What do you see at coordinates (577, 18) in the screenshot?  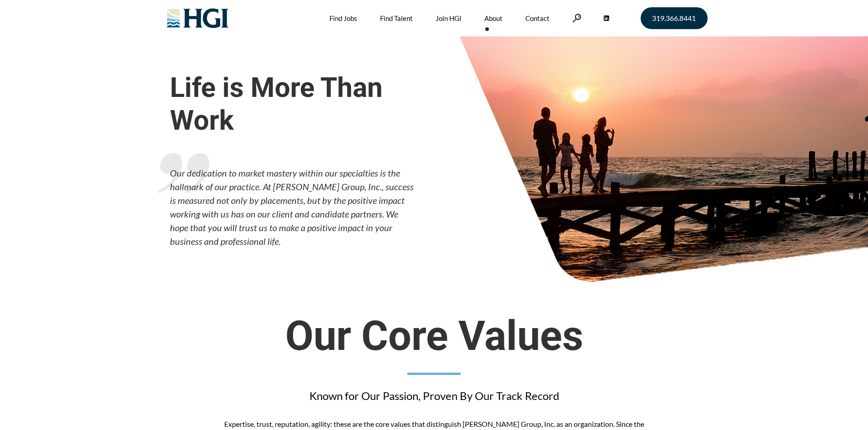 I see `a: Search` at bounding box center [577, 18].